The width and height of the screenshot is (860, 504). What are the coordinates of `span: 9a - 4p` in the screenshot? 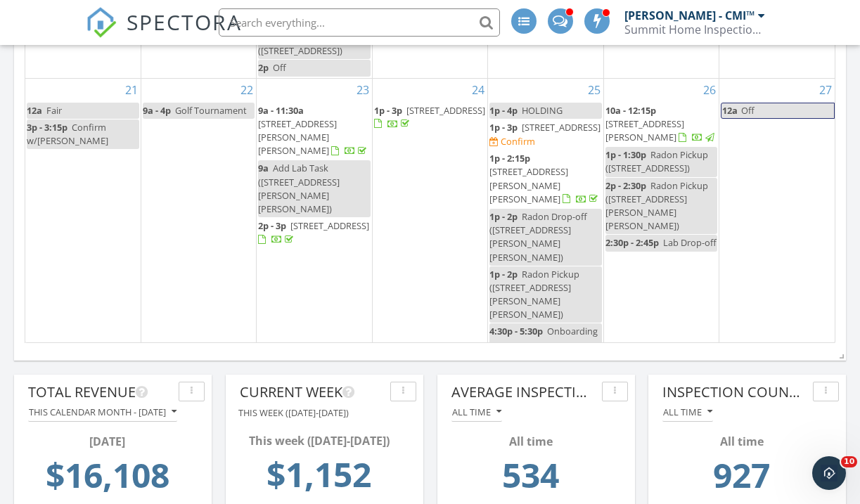 It's located at (157, 110).